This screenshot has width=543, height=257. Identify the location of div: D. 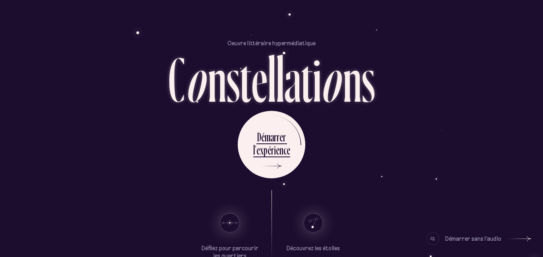
(259, 137).